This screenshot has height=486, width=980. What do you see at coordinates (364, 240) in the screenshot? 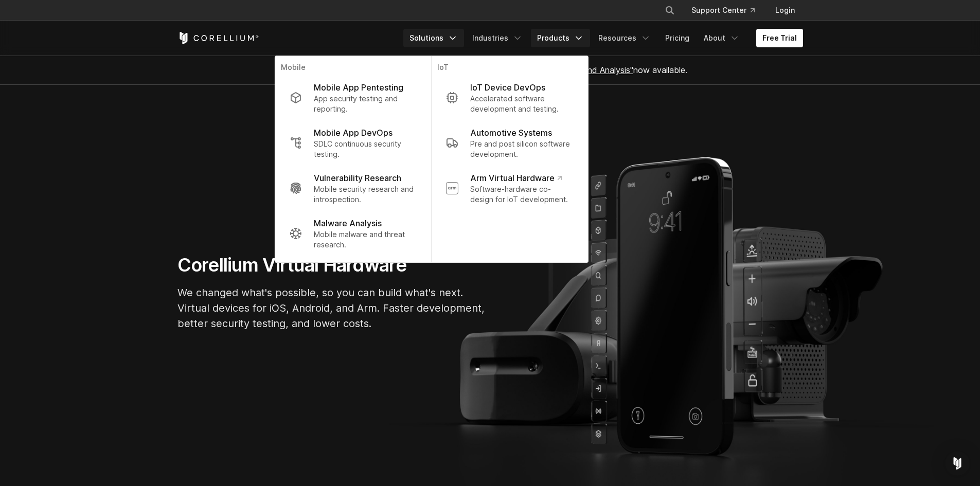
I see `p: Mobile malware and threat research.` at bounding box center [364, 240].